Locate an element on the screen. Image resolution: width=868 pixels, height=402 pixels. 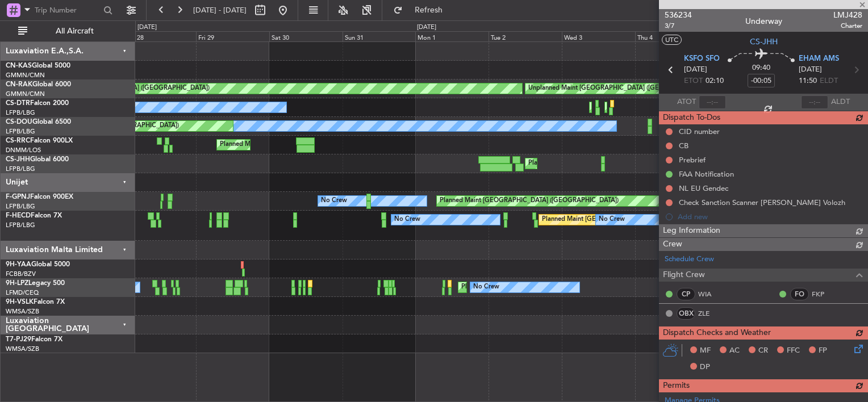
div: Sat 30 is located at coordinates (306, 36).